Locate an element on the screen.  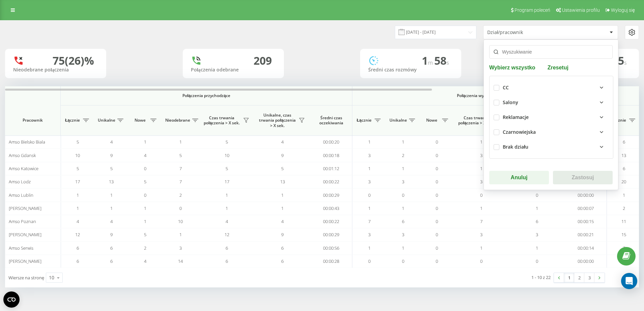
span: Program poleceń is located at coordinates (532, 10).